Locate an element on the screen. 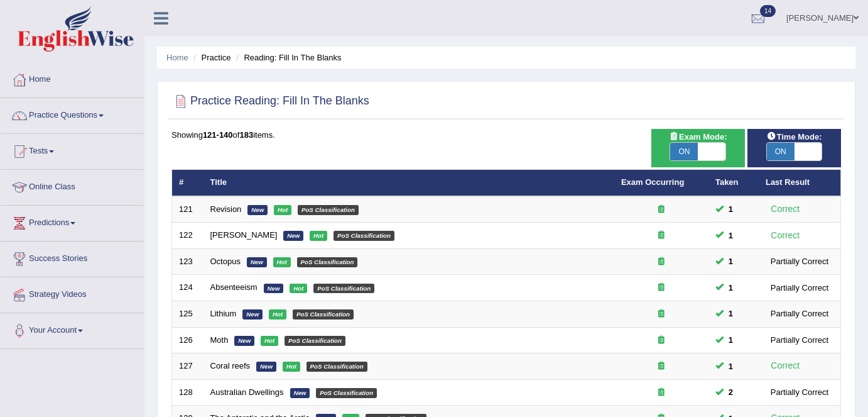 This screenshot has height=417, width=868. td: 128 is located at coordinates (188, 392).